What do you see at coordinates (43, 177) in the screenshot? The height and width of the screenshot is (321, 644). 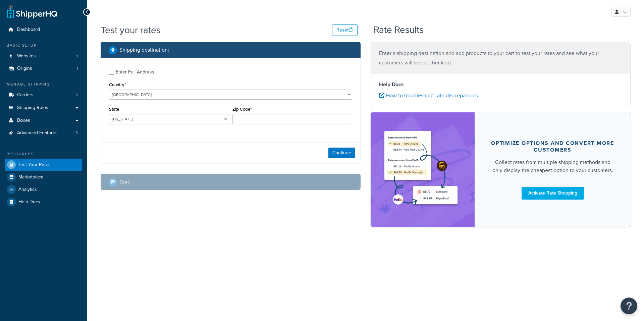 I see `li: Marketplace` at bounding box center [43, 177].